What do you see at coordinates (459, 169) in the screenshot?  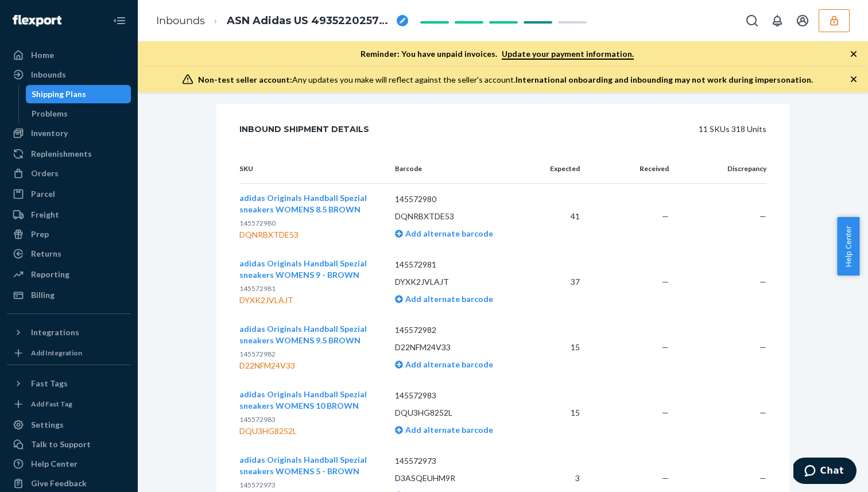 I see `th: Barcode` at bounding box center [459, 169].